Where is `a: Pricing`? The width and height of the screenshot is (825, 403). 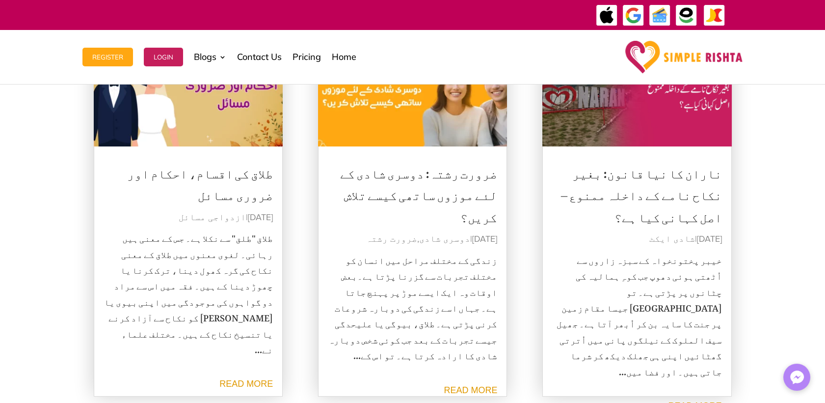
a: Pricing is located at coordinates (307, 57).